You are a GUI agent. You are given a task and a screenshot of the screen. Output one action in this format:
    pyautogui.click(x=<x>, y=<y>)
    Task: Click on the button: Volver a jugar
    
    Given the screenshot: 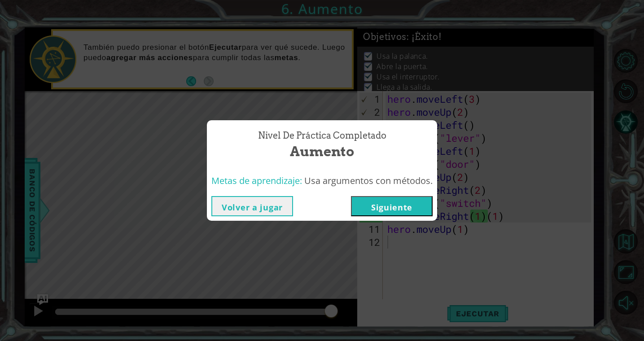 What is the action you would take?
    pyautogui.click(x=252, y=206)
    